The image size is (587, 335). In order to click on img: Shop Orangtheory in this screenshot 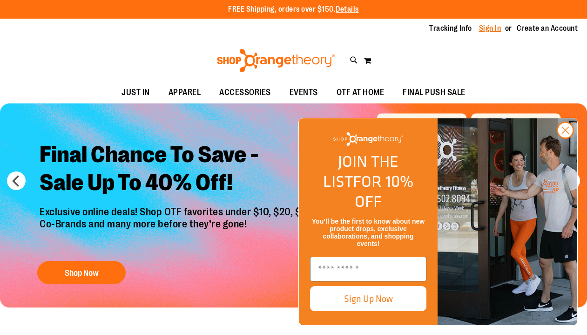, I will do `click(508, 222)`.